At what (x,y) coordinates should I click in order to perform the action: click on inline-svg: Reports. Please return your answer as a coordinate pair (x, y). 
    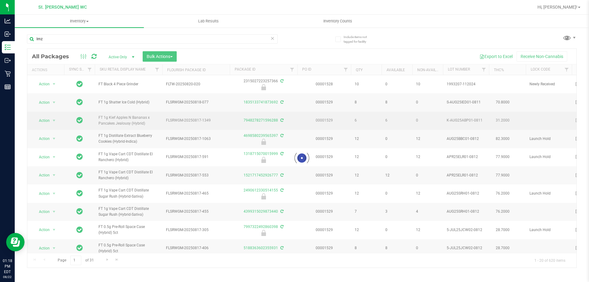
    Looking at the image, I should click on (8, 87).